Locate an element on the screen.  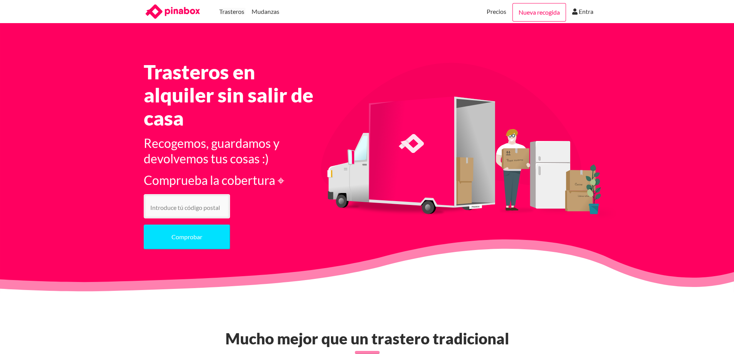
h1: Trasteros en alquiler sin salir de casa is located at coordinates (235, 95).